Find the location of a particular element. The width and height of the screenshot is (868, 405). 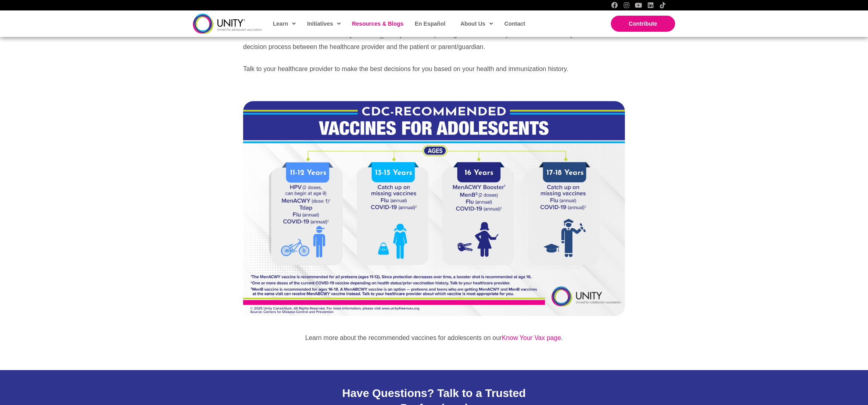

a: YouTube is located at coordinates (639, 5).